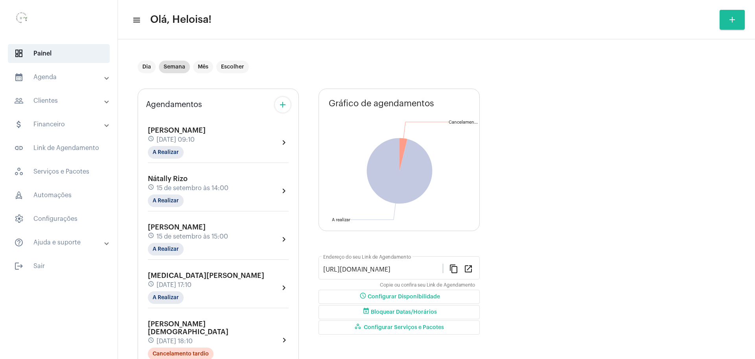  I want to click on mat-expansion-panel-header: sidenav iconFinanceiro, so click(61, 124).